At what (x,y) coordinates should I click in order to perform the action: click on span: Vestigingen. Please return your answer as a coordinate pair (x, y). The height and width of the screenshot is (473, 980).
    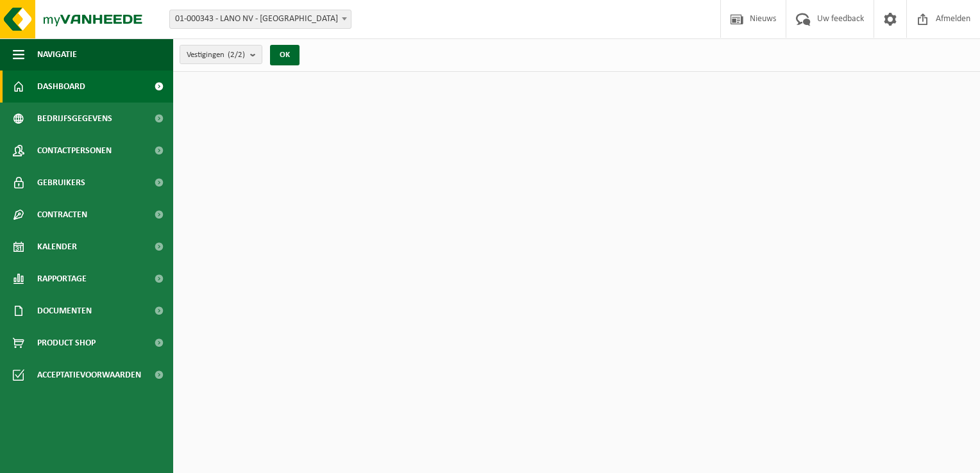
    Looking at the image, I should click on (216, 55).